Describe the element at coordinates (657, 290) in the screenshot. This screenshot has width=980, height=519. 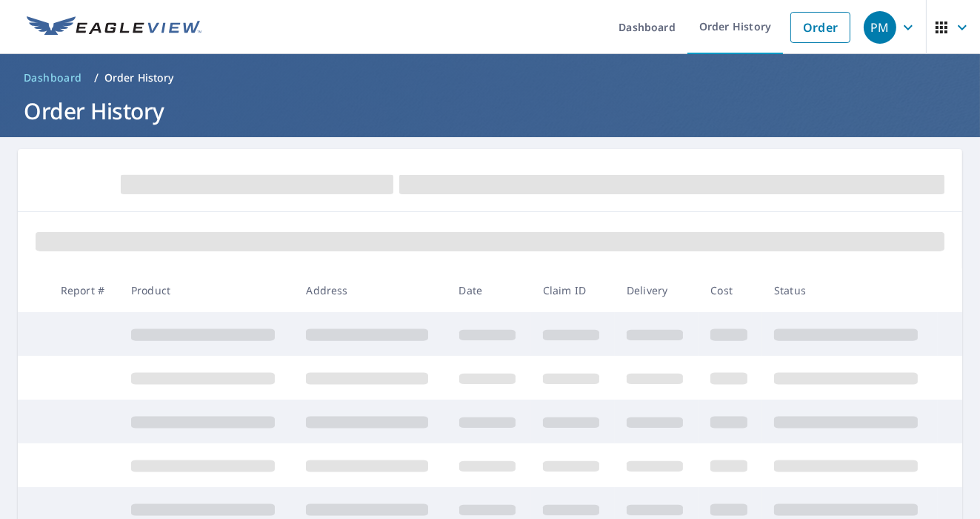
I see `th: Delivery` at that location.